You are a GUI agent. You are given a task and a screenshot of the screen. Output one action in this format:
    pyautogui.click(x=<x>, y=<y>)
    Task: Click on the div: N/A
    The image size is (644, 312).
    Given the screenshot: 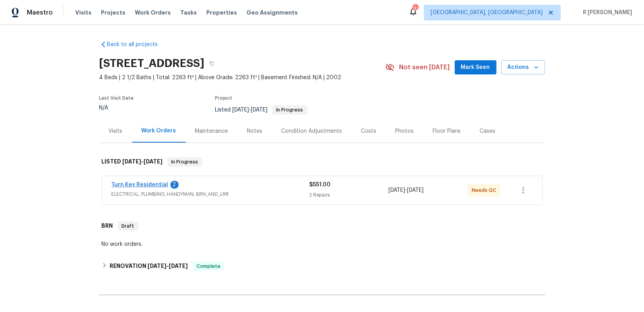 What is the action you would take?
    pyautogui.click(x=117, y=108)
    